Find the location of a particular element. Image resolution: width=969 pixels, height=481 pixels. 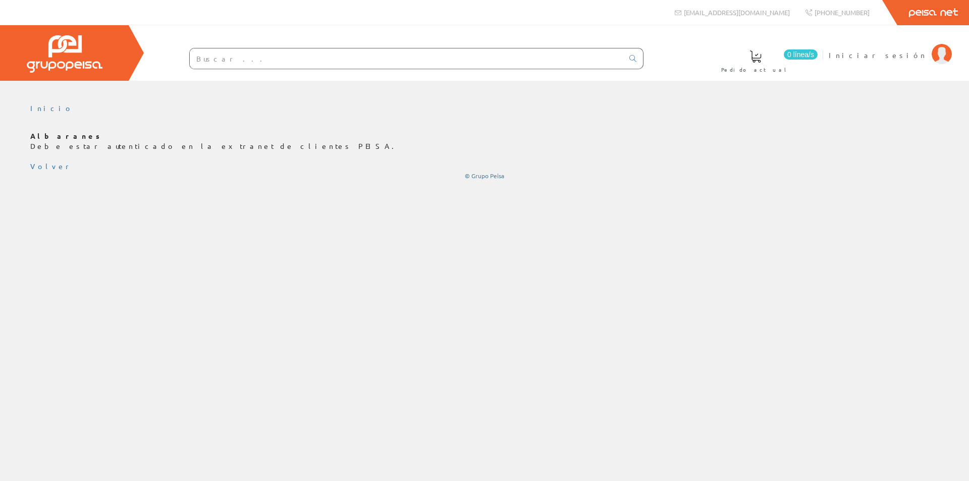

span: Iniciar sesión is located at coordinates (878, 55).